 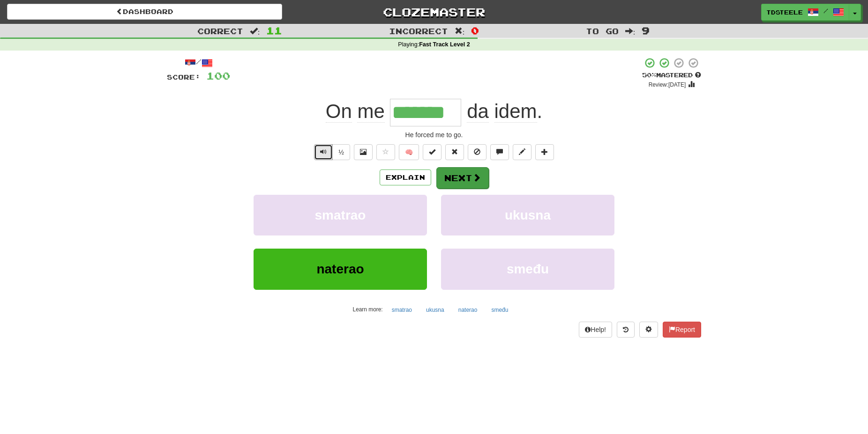 What do you see at coordinates (218, 76) in the screenshot?
I see `span: 100` at bounding box center [218, 76].